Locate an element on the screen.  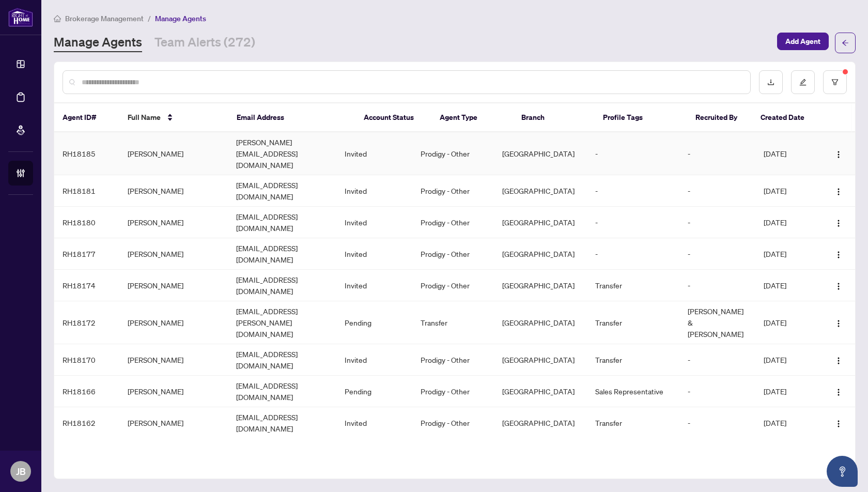
button: download is located at coordinates (771, 82).